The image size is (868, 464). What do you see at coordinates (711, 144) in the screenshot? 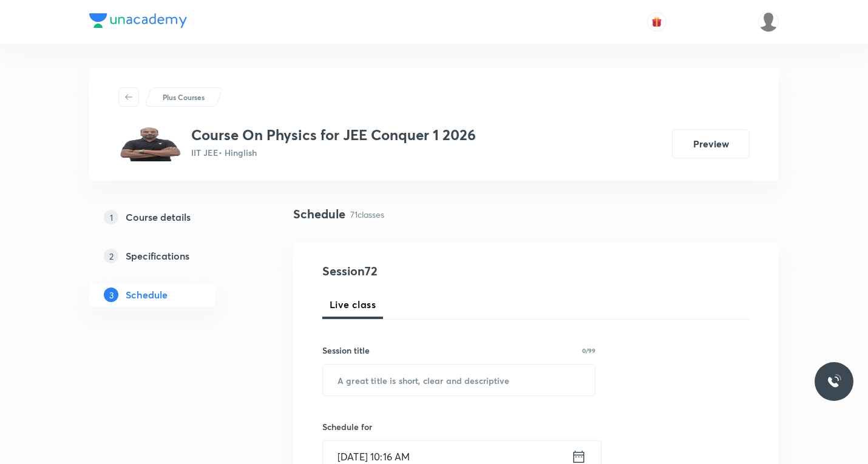
I see `button: Preview` at bounding box center [711, 144].